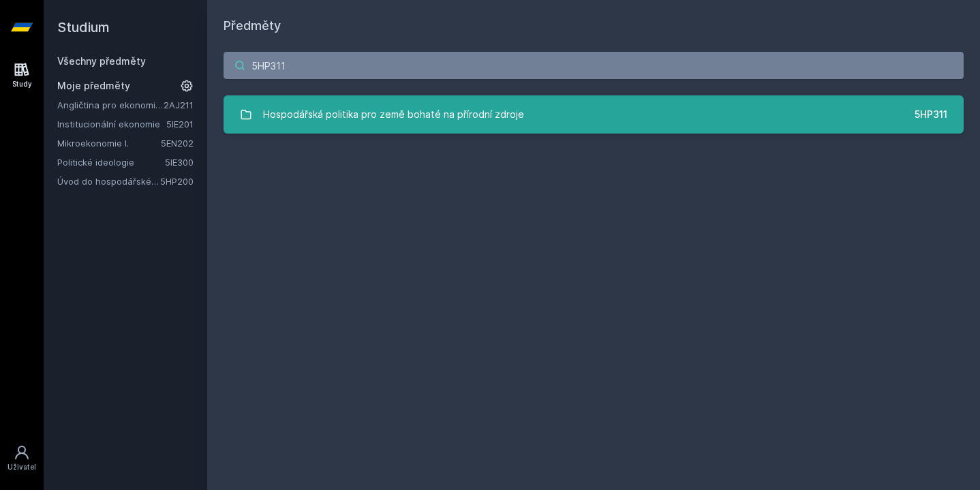 This screenshot has width=980, height=490. I want to click on div: Hospodářská politika pro země bohaté na přírodní zdroje, so click(393, 115).